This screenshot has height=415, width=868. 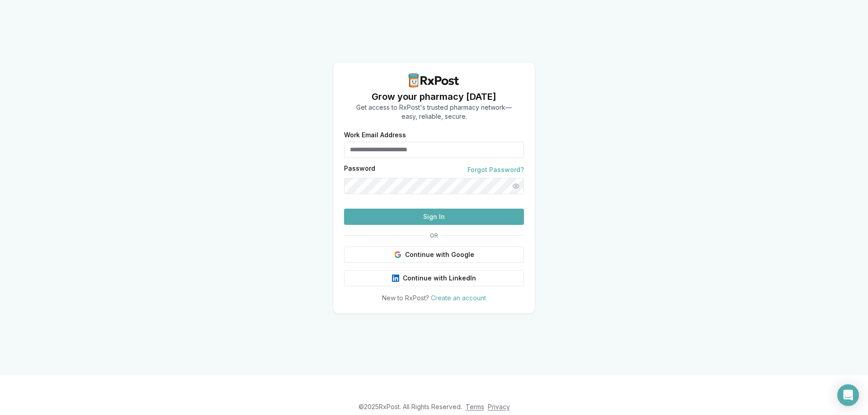 What do you see at coordinates (434, 255) in the screenshot?
I see `button: Continue with Google` at bounding box center [434, 255].